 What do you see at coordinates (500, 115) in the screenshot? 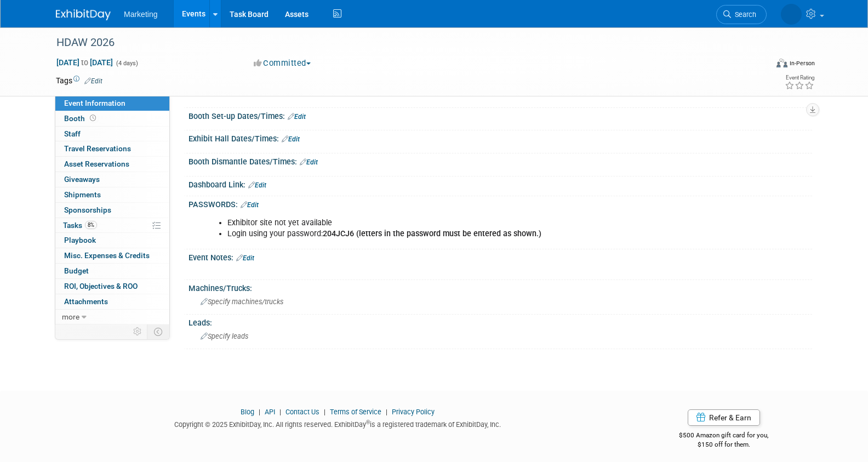
I see `div: Booth Set-up Dates/Times:` at bounding box center [500, 115].